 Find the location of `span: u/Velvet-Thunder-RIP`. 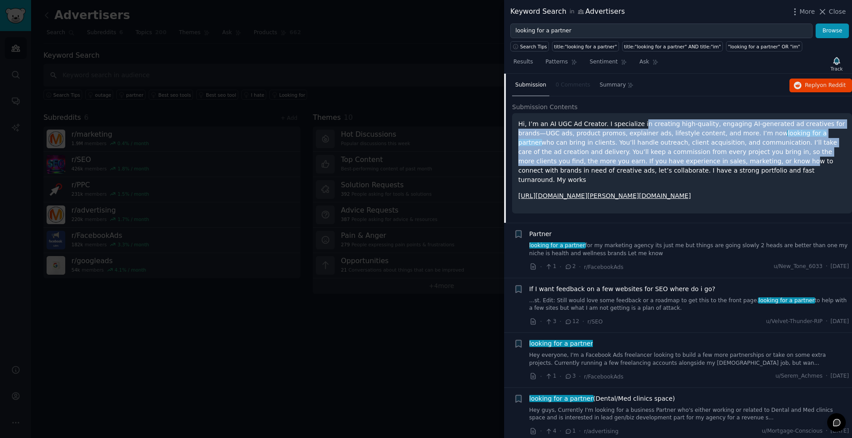

span: u/Velvet-Thunder-RIP is located at coordinates (794, 322).